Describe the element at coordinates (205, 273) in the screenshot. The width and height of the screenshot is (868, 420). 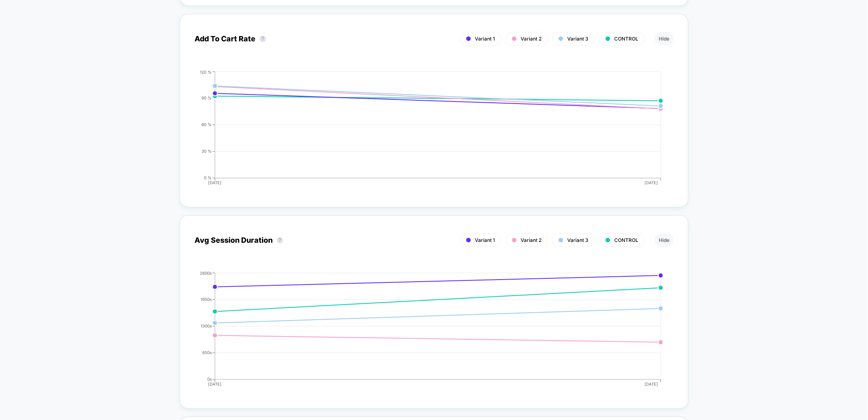
I see `tspan: 2600s` at that location.